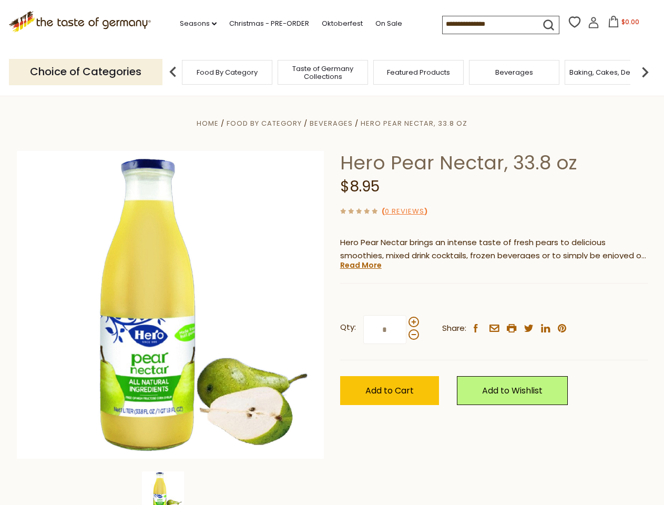 Image resolution: width=664 pixels, height=505 pixels. Describe the element at coordinates (359, 186) in the screenshot. I see `span: $8.95` at that location.